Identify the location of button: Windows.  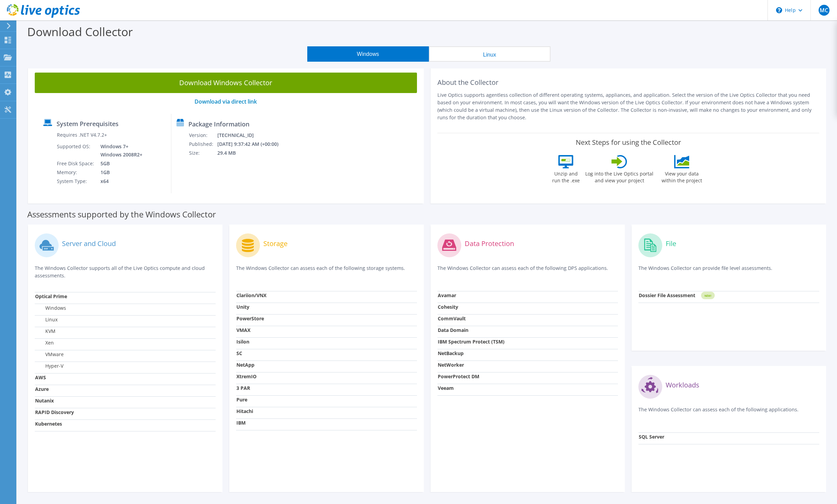
(368, 54).